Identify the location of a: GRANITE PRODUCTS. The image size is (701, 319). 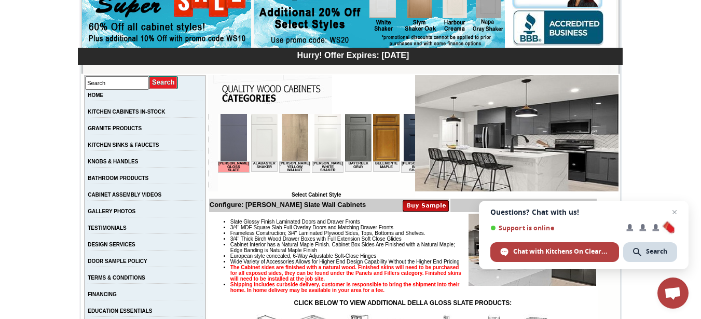
(115, 128).